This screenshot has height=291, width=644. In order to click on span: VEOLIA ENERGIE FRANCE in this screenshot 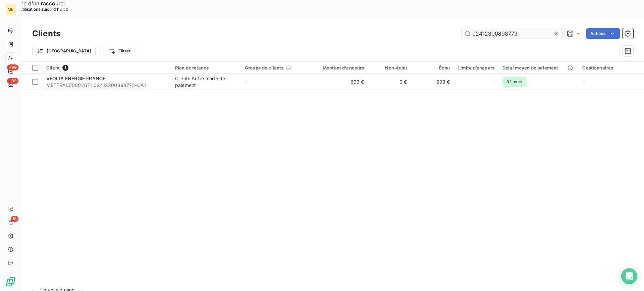, I will do `click(76, 78)`.